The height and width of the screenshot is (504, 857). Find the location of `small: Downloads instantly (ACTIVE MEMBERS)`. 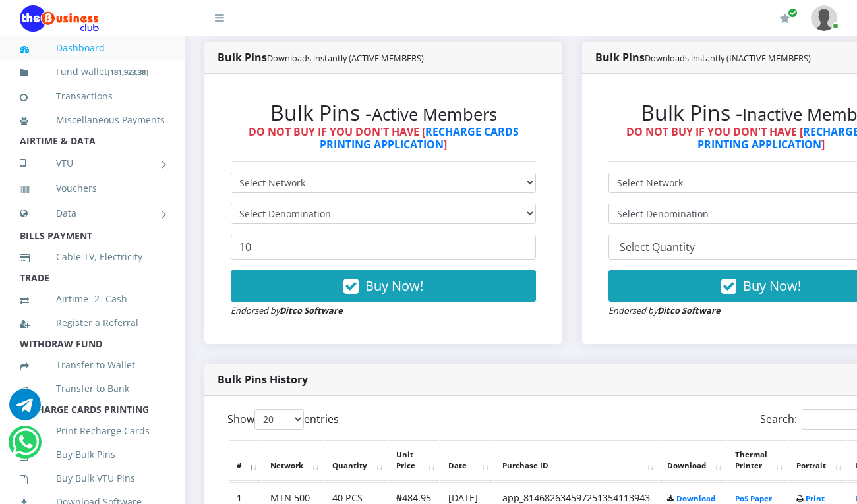

small: Downloads instantly (ACTIVE MEMBERS) is located at coordinates (345, 58).